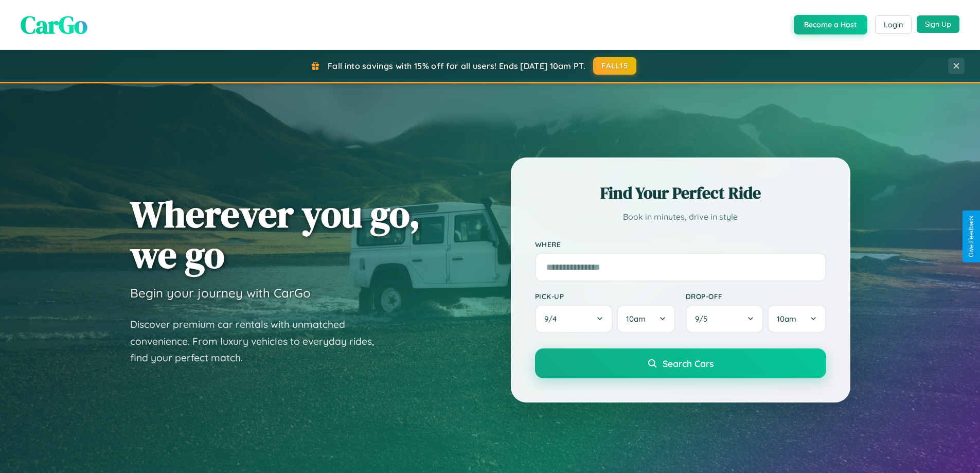  Describe the element at coordinates (553, 319) in the screenshot. I see `span: 9 / 4` at that location.